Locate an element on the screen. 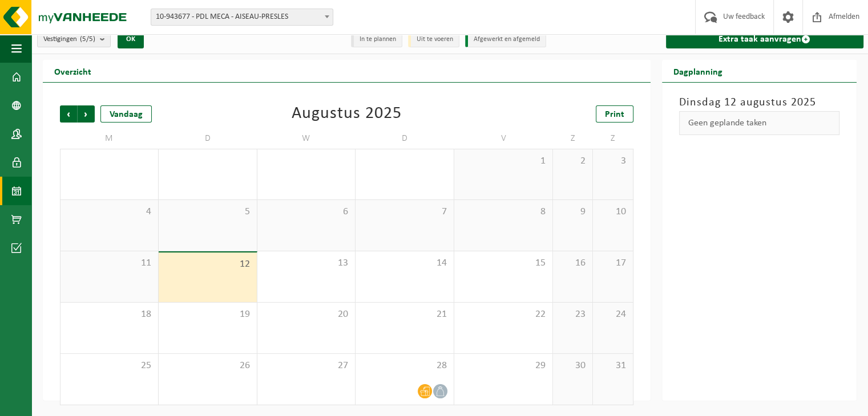  span: 31 is located at coordinates (612, 366).